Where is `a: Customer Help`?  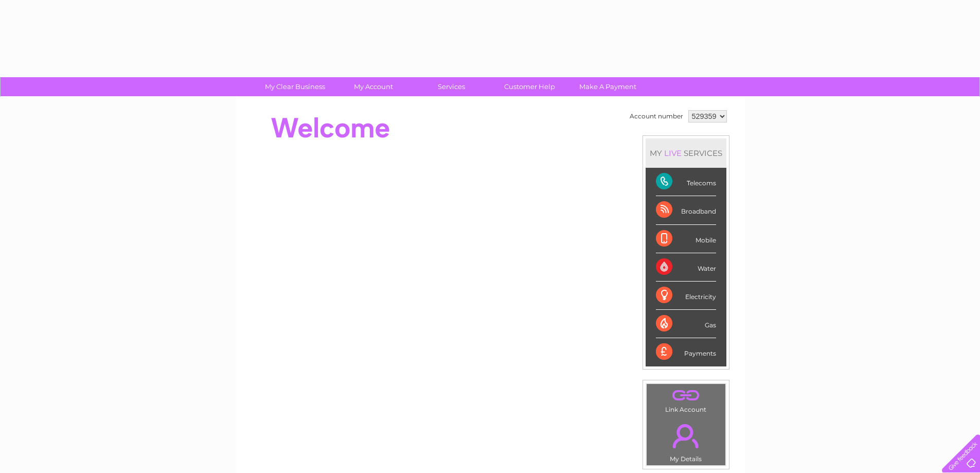
a: Customer Help is located at coordinates (529, 86).